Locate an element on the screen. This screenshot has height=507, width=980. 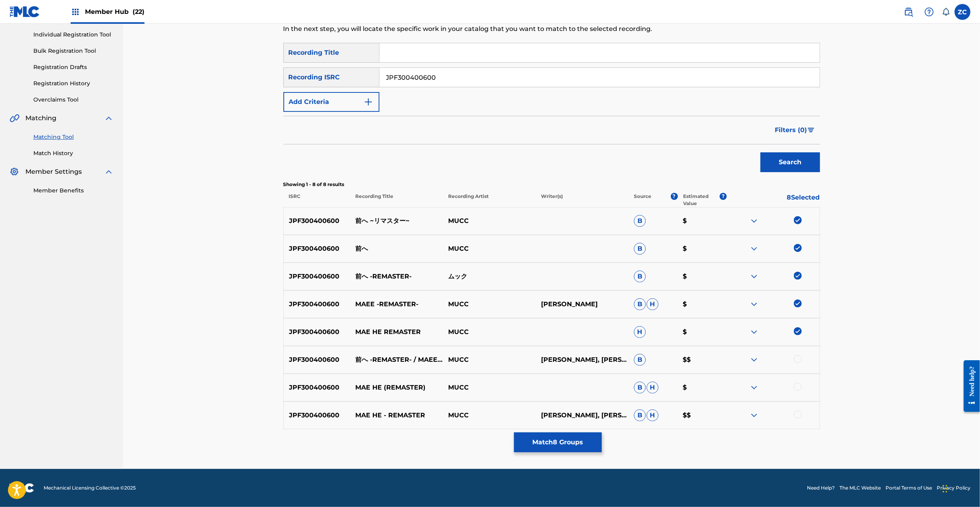
img: help is located at coordinates (929, 12).